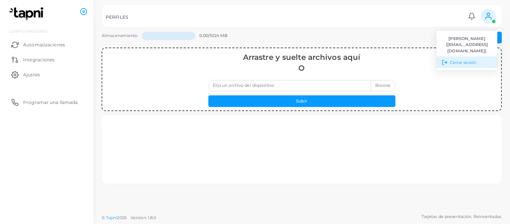 The height and width of the screenshot is (224, 510). What do you see at coordinates (119, 35) in the screenshot?
I see `font: Almacenamiento` at bounding box center [119, 35].